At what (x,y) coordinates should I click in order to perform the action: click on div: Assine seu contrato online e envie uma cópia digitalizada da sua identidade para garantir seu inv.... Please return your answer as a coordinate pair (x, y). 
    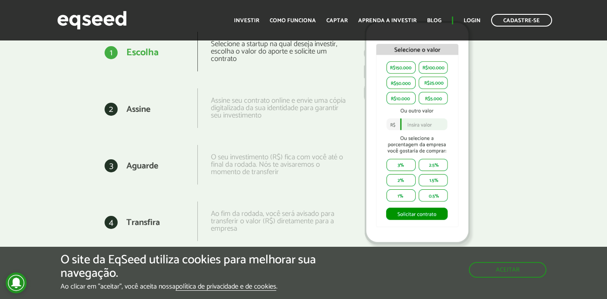
    Looking at the image, I should click on (271, 108).